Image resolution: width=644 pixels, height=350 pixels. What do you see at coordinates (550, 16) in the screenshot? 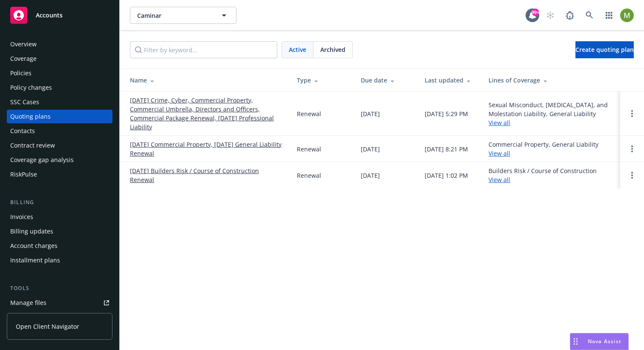
I see `a: Start snowing` at bounding box center [550, 16].